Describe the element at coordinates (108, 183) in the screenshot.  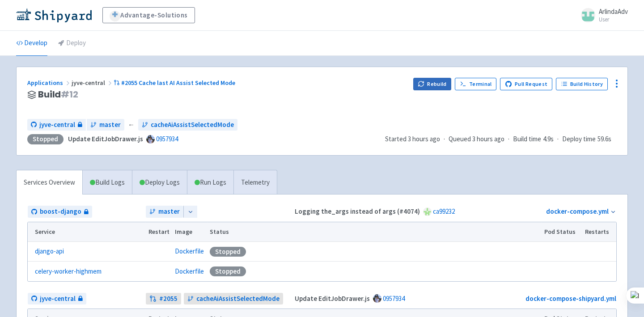
I see `a: Build Logs` at that location.